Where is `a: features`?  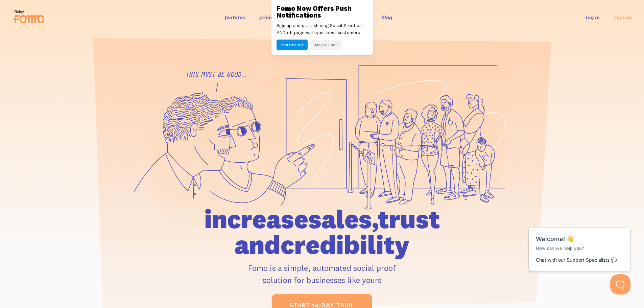
a: features is located at coordinates (235, 17).